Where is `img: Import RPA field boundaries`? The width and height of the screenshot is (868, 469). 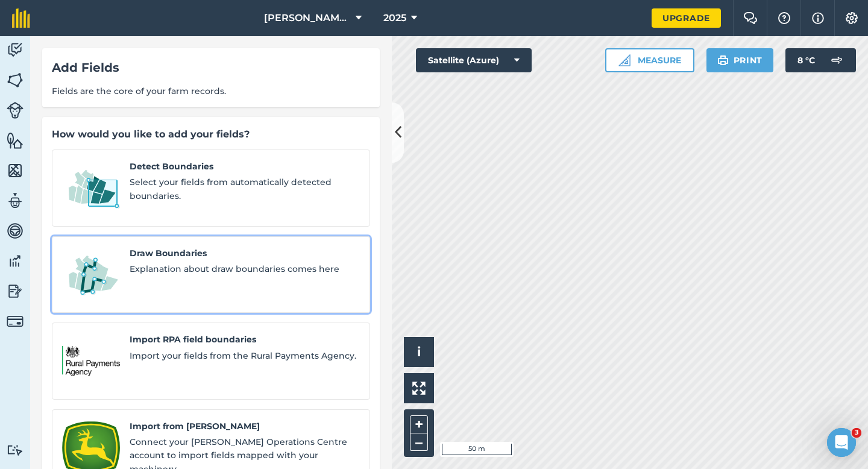
img: Import RPA field boundaries is located at coordinates (91, 361).